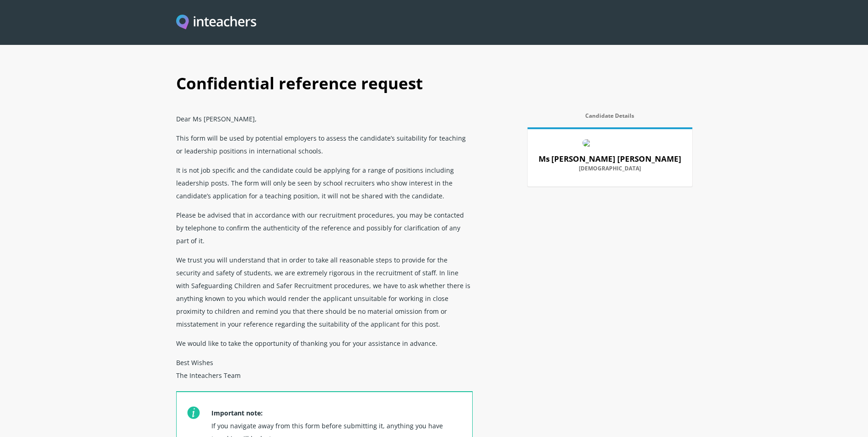 This screenshot has width=868, height=437. Describe the element at coordinates (217, 23) in the screenshot. I see `a: Visit this site's homepage` at that location.